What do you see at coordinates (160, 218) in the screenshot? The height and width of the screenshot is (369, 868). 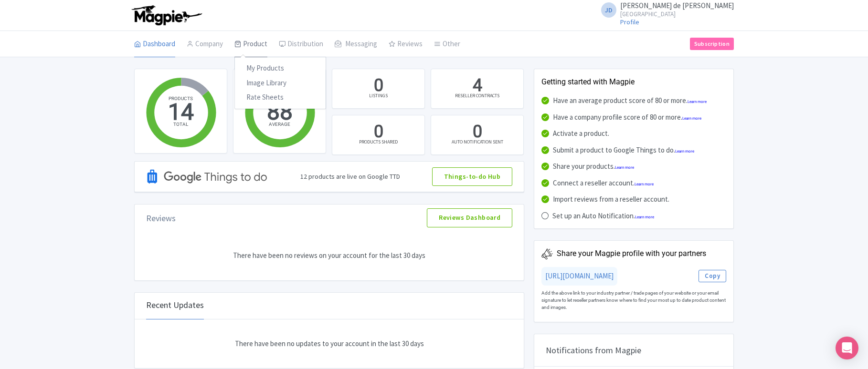 I see `div: Reviews` at bounding box center [160, 218].